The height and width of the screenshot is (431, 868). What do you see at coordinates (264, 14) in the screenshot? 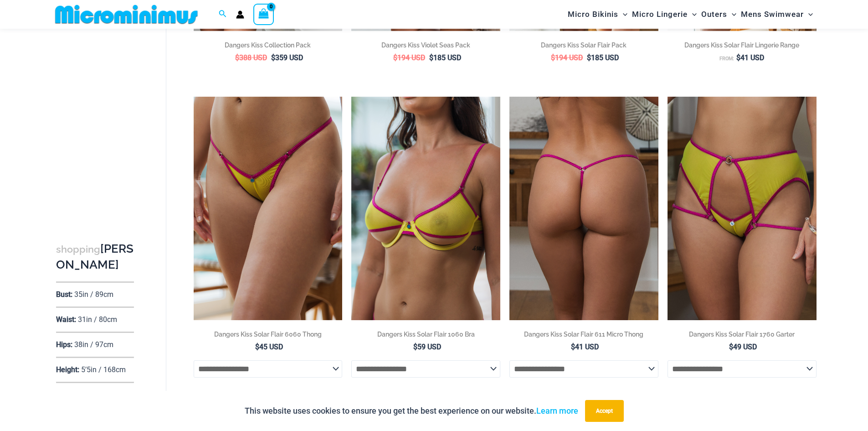
I see `a: View Shopping Cart, empty` at bounding box center [264, 14].